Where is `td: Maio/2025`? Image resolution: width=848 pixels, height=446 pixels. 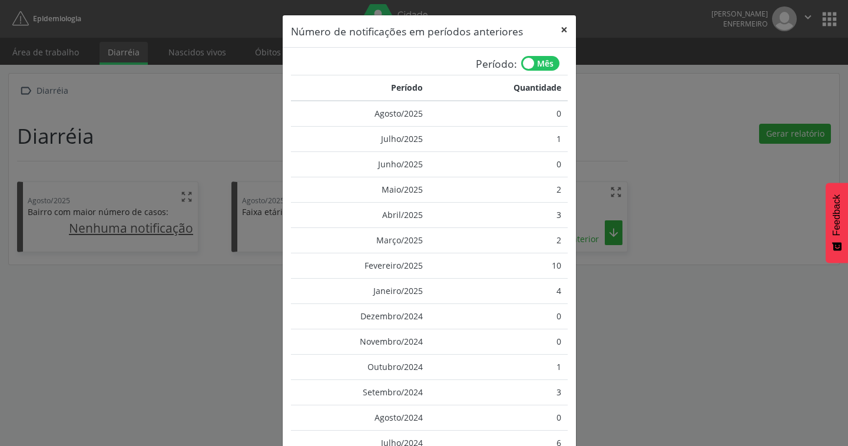 td: Maio/2025 is located at coordinates (360, 189).